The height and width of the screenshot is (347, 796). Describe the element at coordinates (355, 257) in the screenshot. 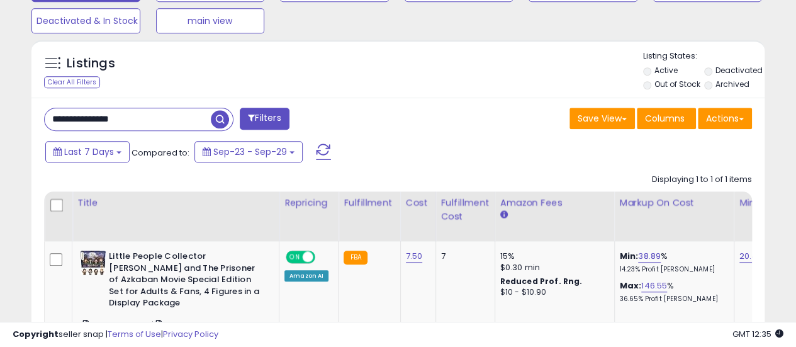

I see `small: FBA` at that location.